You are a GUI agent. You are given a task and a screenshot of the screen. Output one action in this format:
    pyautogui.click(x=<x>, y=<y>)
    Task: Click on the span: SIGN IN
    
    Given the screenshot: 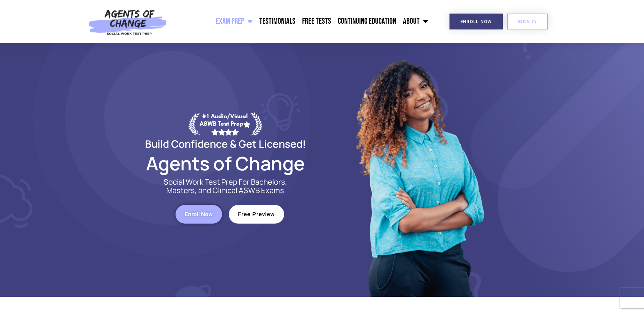 What is the action you would take?
    pyautogui.click(x=527, y=21)
    